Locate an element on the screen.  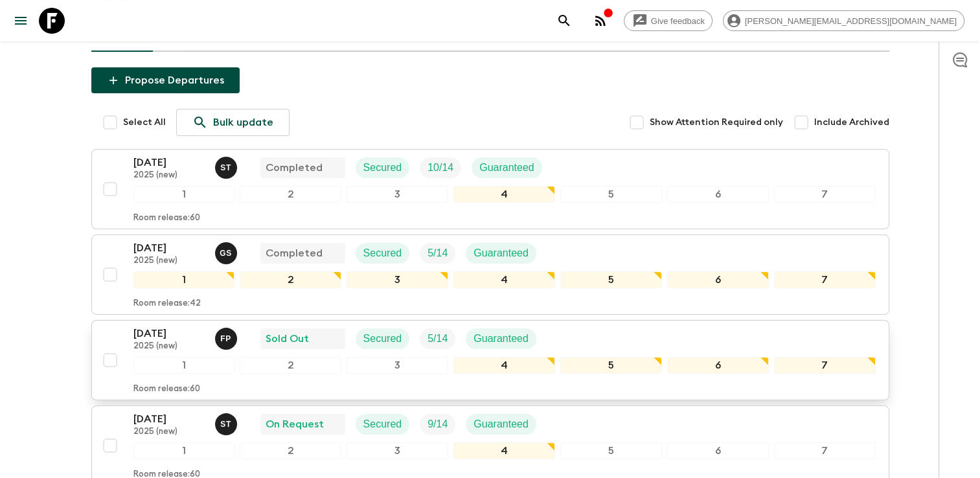
p: Sold Out is located at coordinates (286, 339).